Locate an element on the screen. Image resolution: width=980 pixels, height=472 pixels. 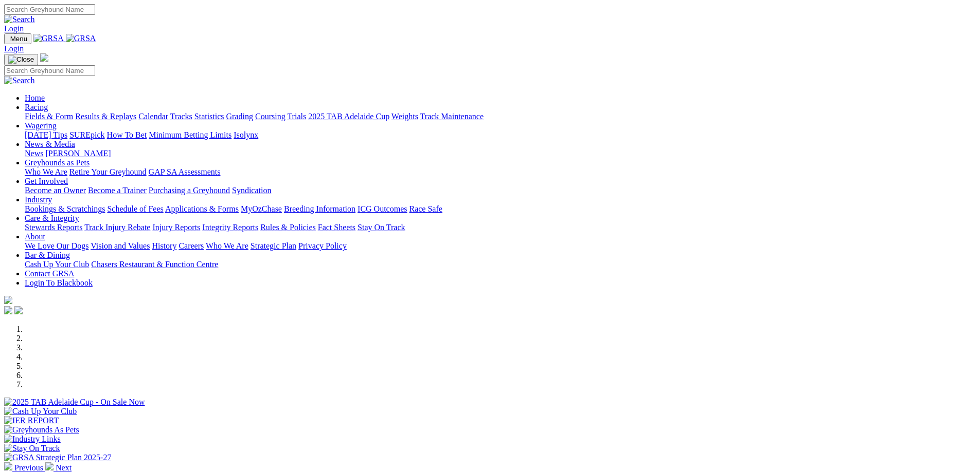
div: About is located at coordinates (500, 246).